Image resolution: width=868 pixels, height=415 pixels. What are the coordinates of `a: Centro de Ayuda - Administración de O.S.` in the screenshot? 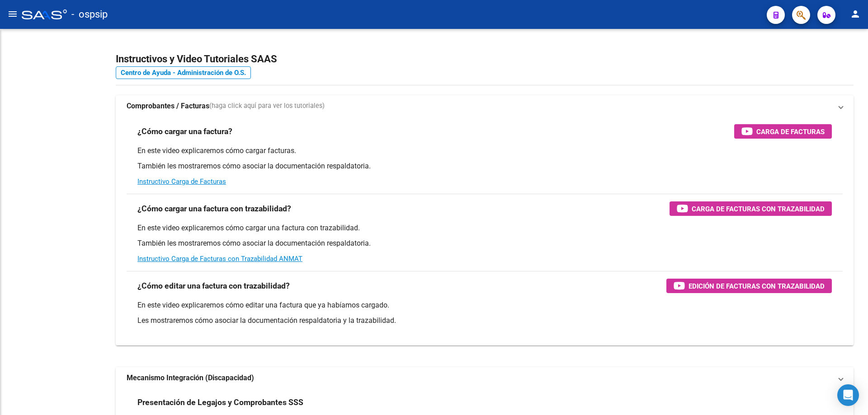 It's located at (183, 73).